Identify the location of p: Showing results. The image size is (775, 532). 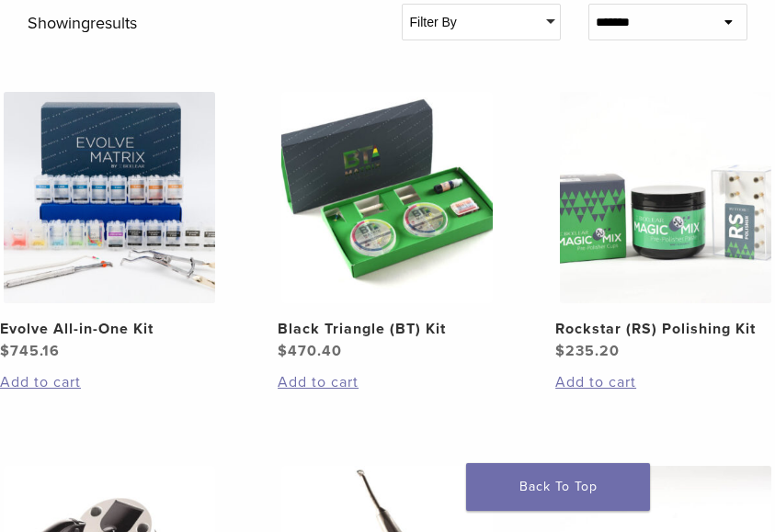
(200, 24).